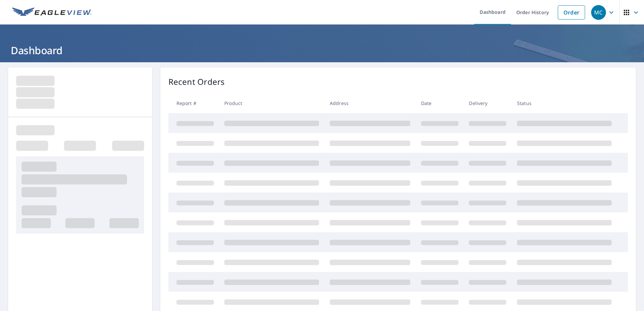  I want to click on th: Status, so click(564, 103).